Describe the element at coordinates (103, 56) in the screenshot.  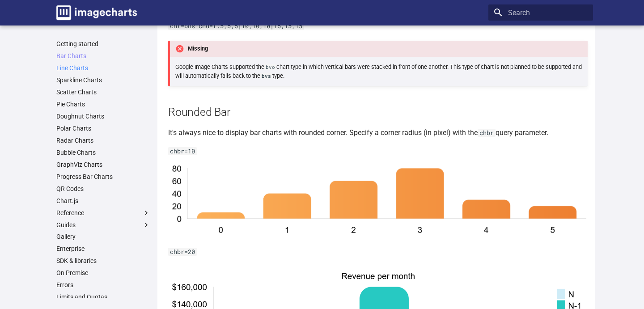
I see `a: Bar Charts` at that location.